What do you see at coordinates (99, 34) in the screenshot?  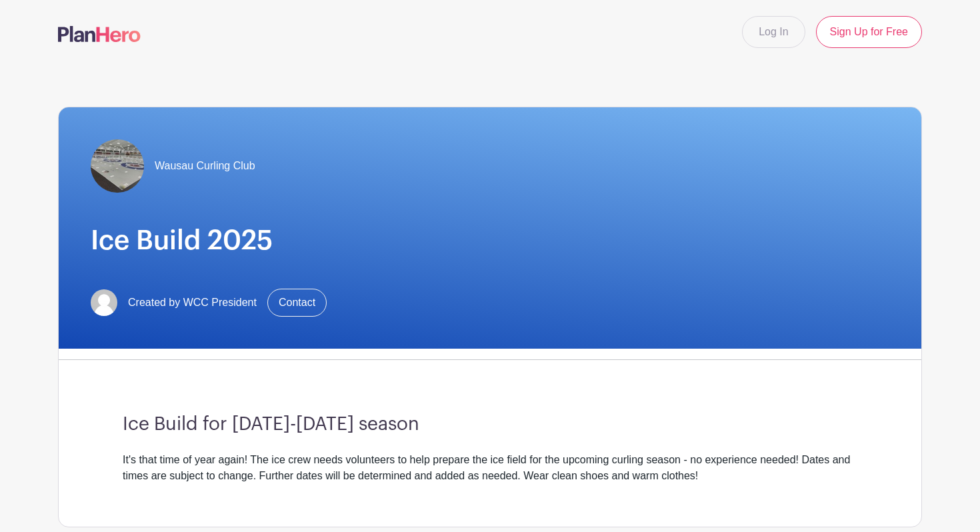 I see `img: logo-507f7623f17ff9eddc593b1ce0a138ce2505c220e1c5a4e2b4648c50719b7d32.svg` at bounding box center [99, 34].